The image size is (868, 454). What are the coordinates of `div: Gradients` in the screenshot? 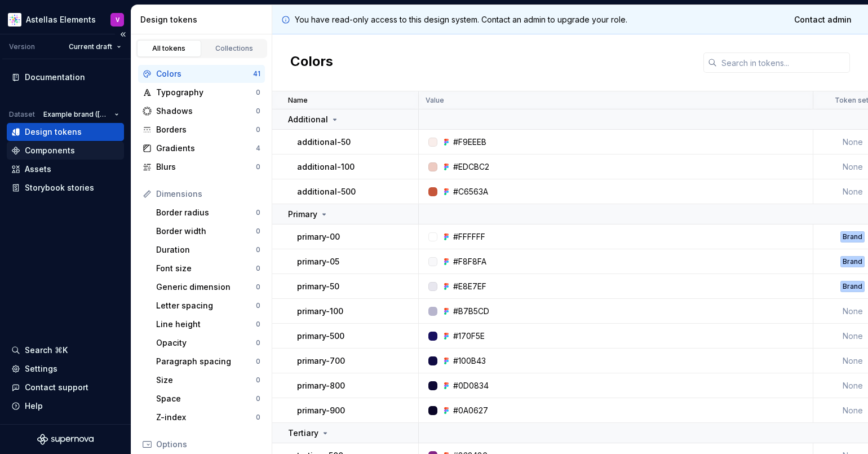 It's located at (206, 148).